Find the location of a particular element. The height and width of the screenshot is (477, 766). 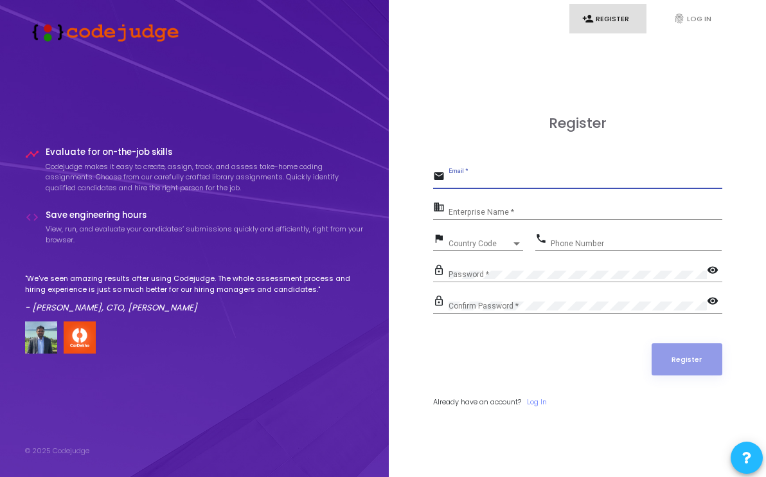

span: Country Code is located at coordinates (480, 244).